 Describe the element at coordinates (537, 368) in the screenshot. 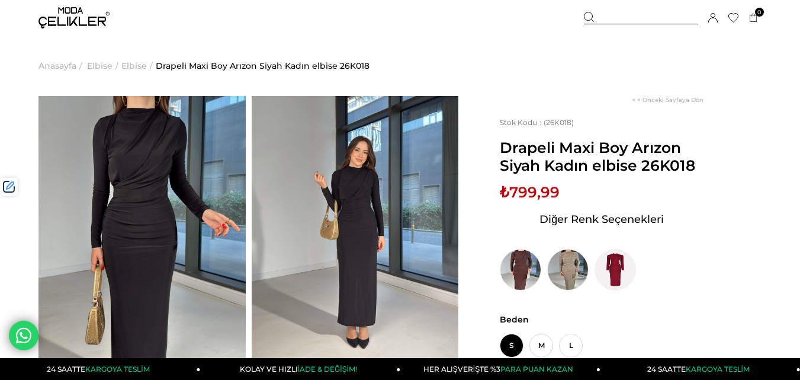

I see `span: PARA PUAN KAZAN` at that location.